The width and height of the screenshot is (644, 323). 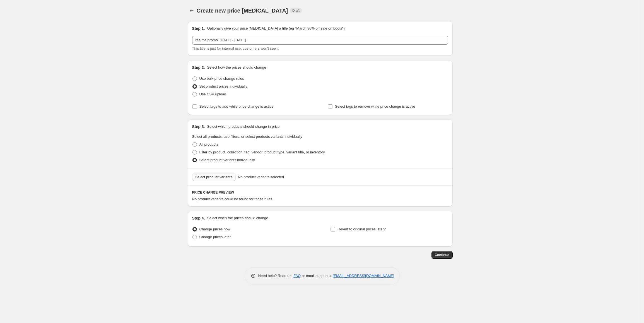 What do you see at coordinates (224, 86) in the screenshot?
I see `span: Set product prices individually` at bounding box center [224, 86].